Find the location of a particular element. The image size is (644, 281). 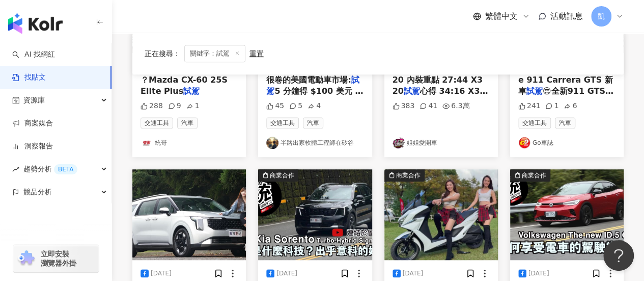

span: 😎全新911 GTS加入了油電T is located at coordinates (566, 96).